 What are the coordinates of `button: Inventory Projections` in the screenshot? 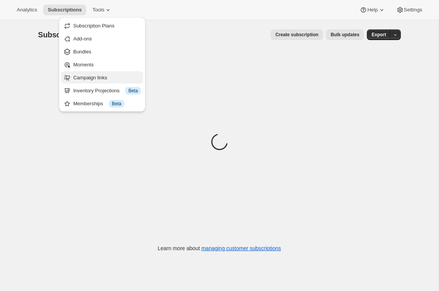 It's located at (102, 90).